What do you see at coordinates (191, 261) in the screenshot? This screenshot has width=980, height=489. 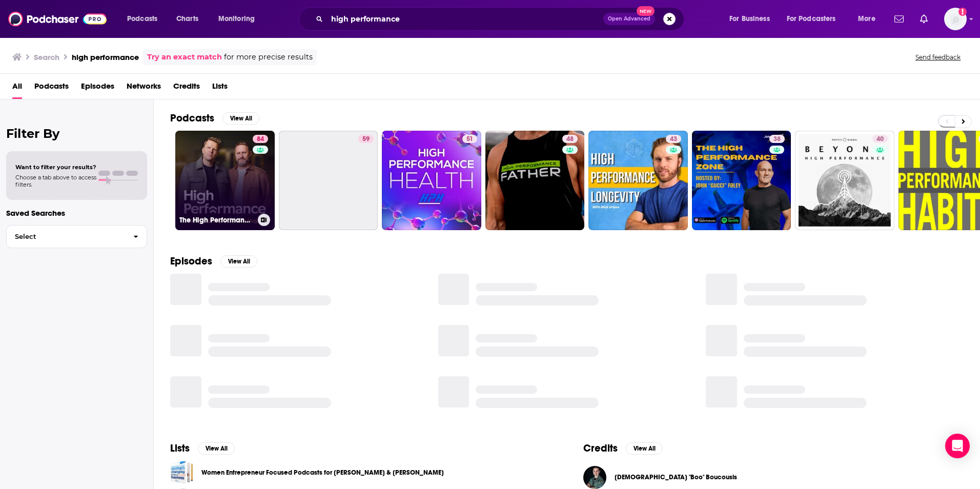 I see `h2: Episodes` at bounding box center [191, 261].